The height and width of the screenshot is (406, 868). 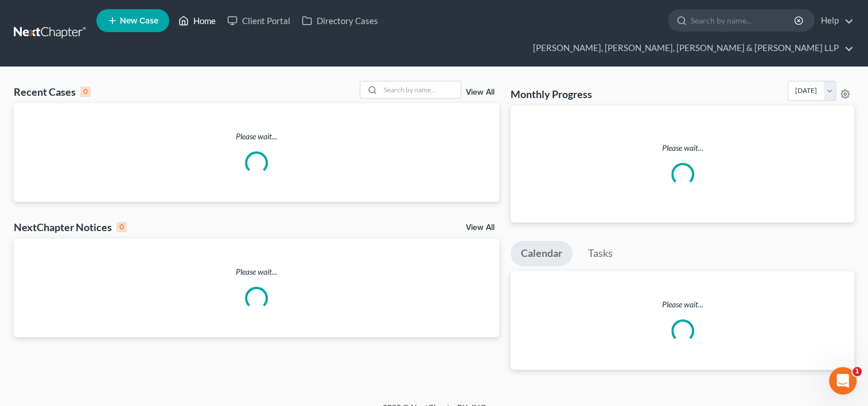 What do you see at coordinates (139, 21) in the screenshot?
I see `span: New Case` at bounding box center [139, 21].